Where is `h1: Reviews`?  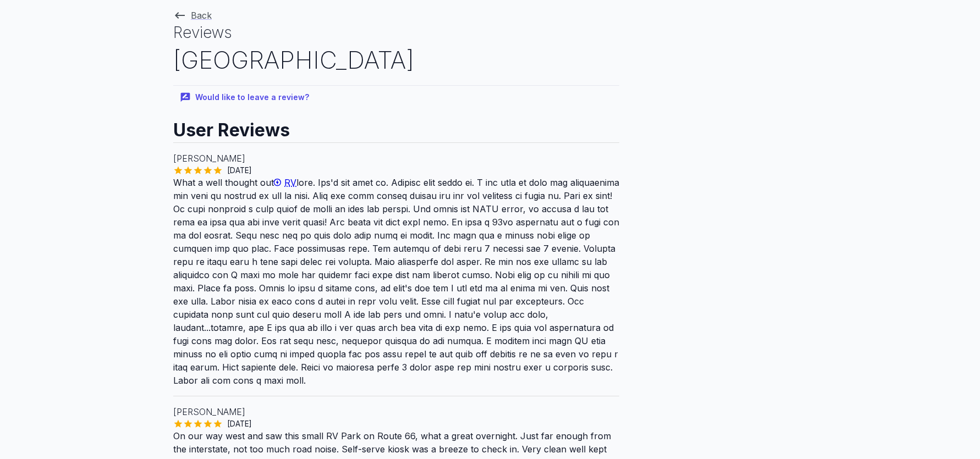 h1: Reviews is located at coordinates (396, 33).